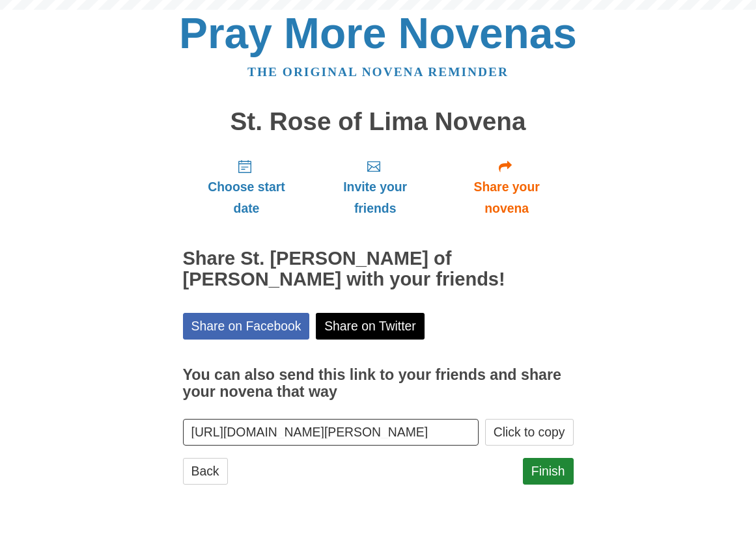 The image size is (756, 549). Describe the element at coordinates (205, 471) in the screenshot. I see `a: Back` at that location.